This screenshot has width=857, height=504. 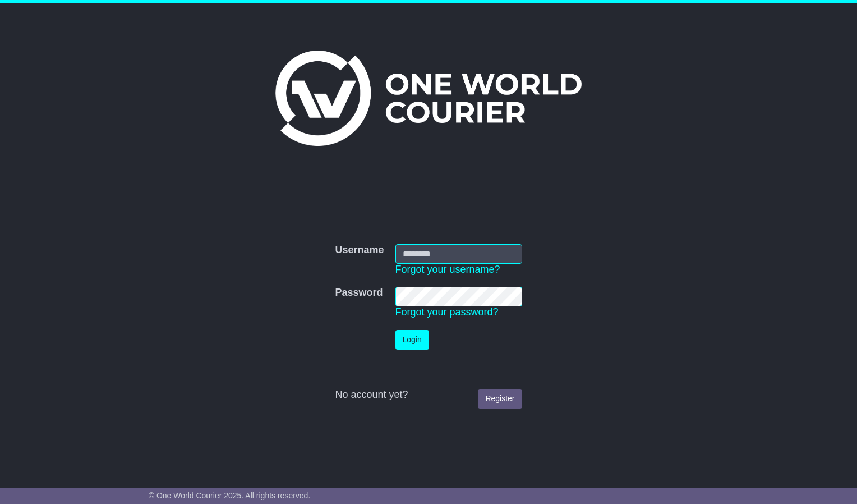 What do you see at coordinates (359, 293) in the screenshot?
I see `label: Password` at bounding box center [359, 293].